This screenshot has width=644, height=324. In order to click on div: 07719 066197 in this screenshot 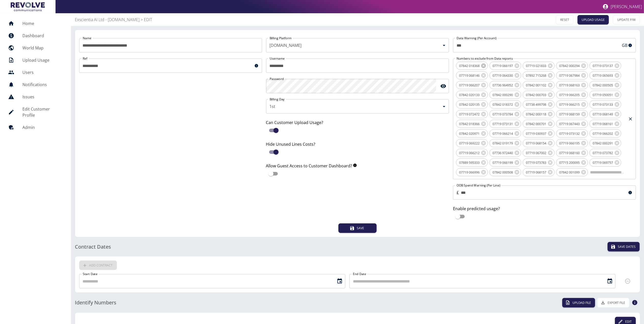, I will do `click(505, 66)`.